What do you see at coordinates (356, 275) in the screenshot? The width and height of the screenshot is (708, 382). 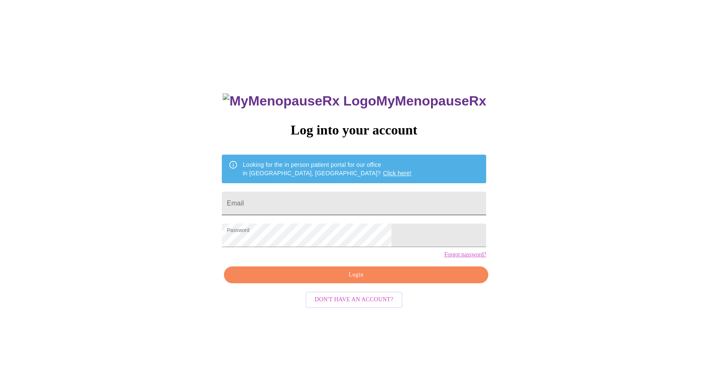 I see `button: Login` at bounding box center [356, 275].